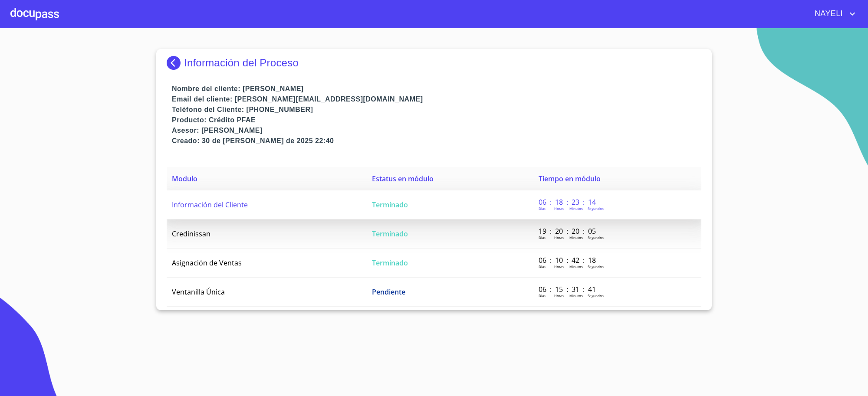  What do you see at coordinates (209, 205) in the screenshot?
I see `span: Información del Cliente` at bounding box center [209, 205].